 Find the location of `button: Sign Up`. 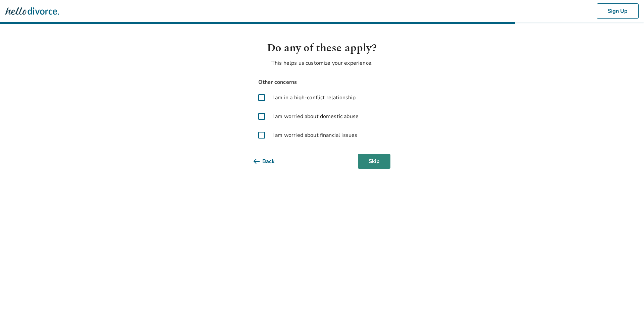

button: Sign Up is located at coordinates (618, 11).